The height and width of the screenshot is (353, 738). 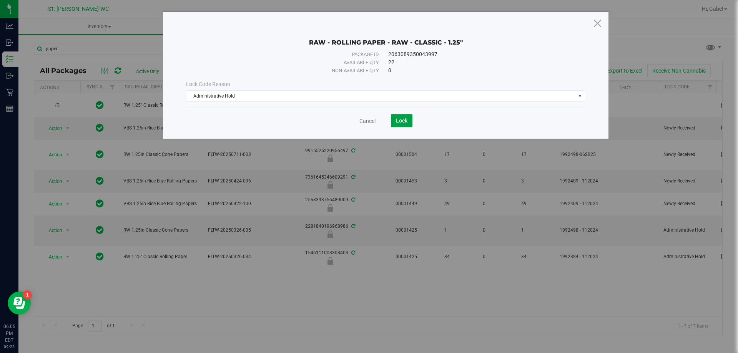 What do you see at coordinates (385, 37) in the screenshot?
I see `div: RAW - ROLLING PAPER - RAW - CLASSIC - 1.25"` at bounding box center [385, 37].